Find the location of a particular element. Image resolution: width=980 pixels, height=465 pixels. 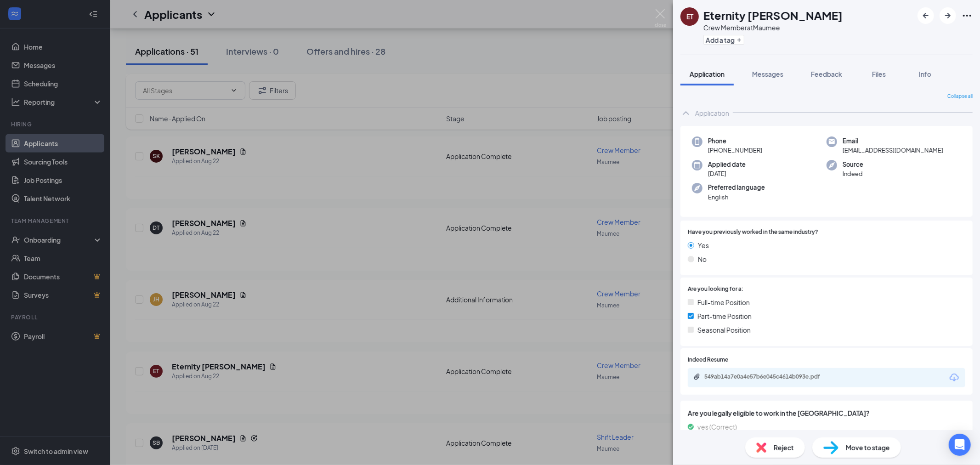

span: Applied date is located at coordinates (727, 165).